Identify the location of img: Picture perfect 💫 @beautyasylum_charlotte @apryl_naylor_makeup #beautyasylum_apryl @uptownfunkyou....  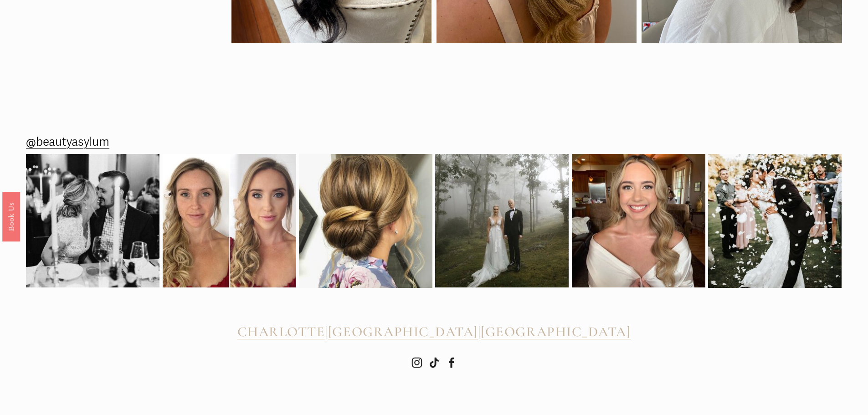
(502, 221).